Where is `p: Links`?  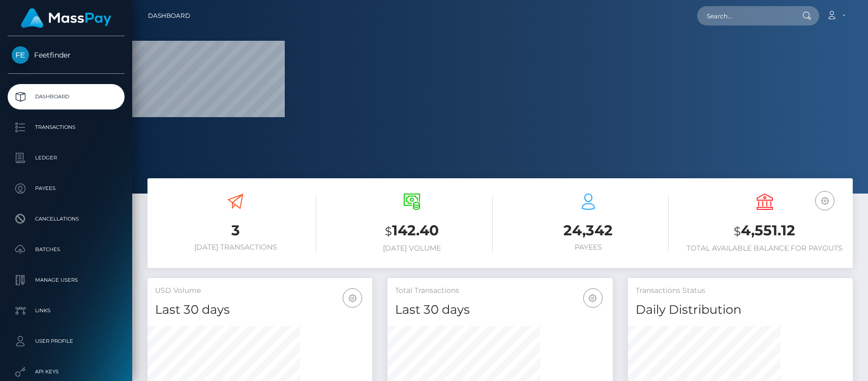
p: Links is located at coordinates (66, 311).